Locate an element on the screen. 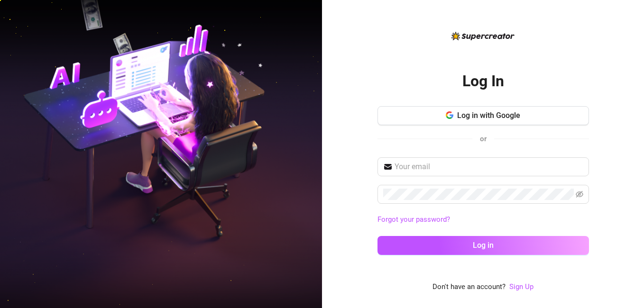  button: Log in is located at coordinates (483, 245).